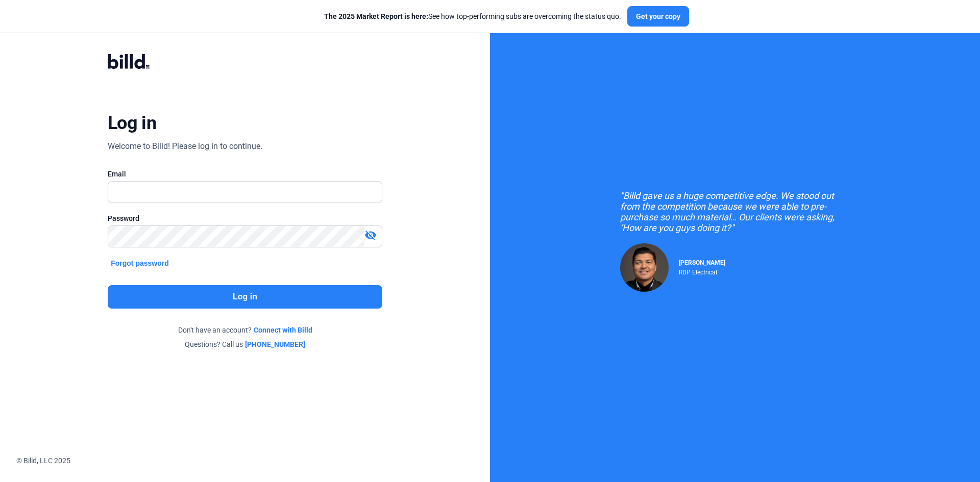 The width and height of the screenshot is (980, 482). I want to click on div: Password, so click(245, 218).